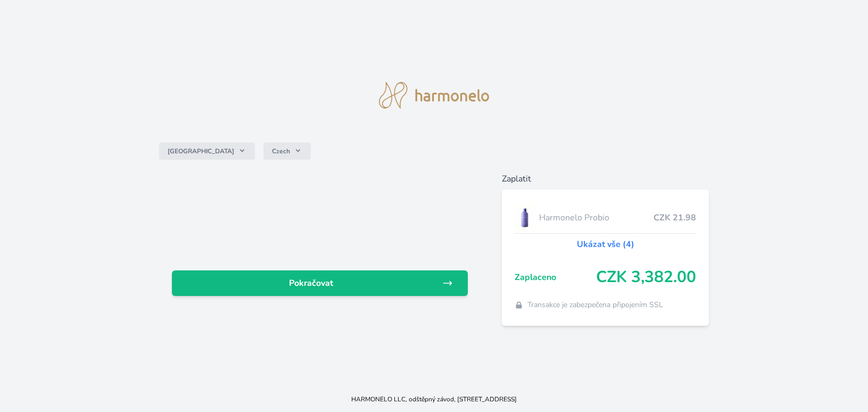  Describe the element at coordinates (525, 218) in the screenshot. I see `img: CLEAN_PROBIO_se_stinem_x-lo.jpg` at that location.